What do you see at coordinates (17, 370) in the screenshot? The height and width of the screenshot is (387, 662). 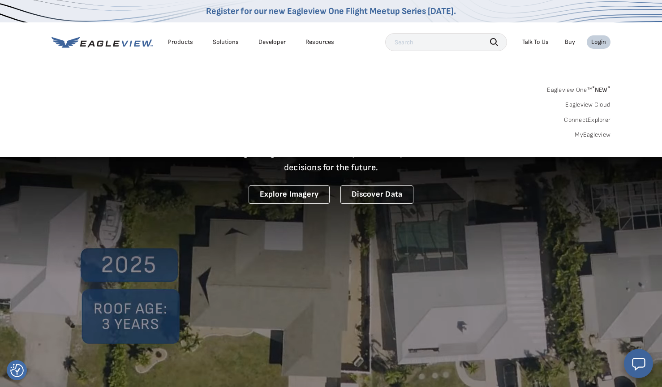 I see `button: Consent Preferences` at bounding box center [17, 370].